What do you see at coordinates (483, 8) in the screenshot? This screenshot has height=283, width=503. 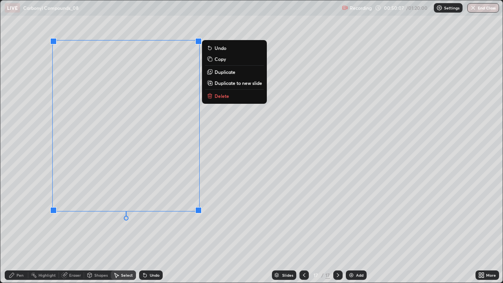 I see `button: End Class` at bounding box center [483, 8].